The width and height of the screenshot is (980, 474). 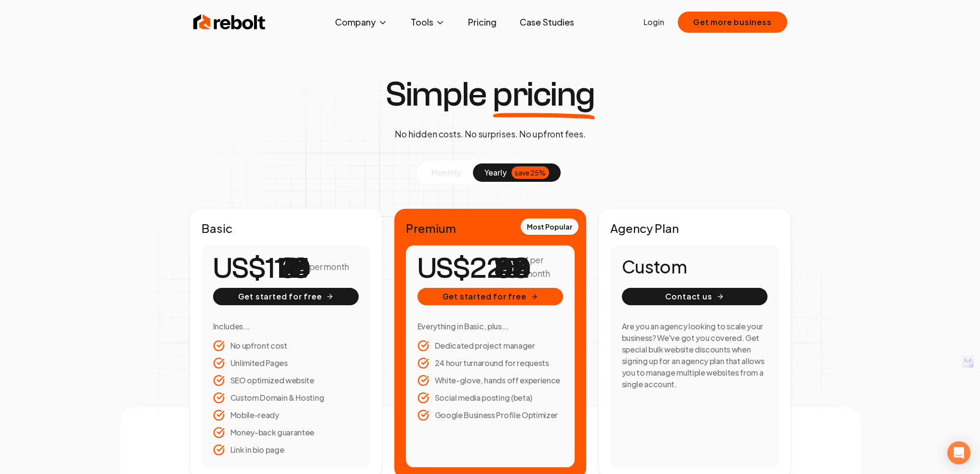 I want to click on h1: Simple, so click(x=490, y=95).